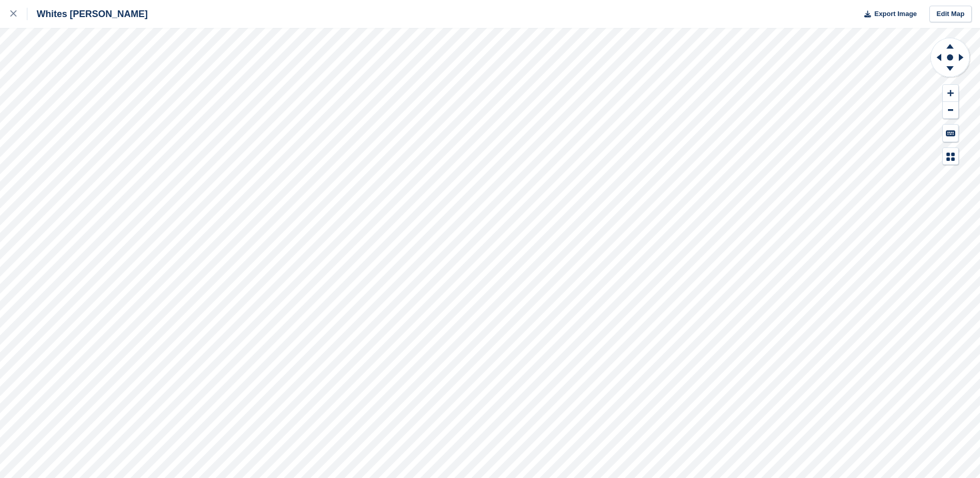  I want to click on span: Export Image, so click(895, 14).